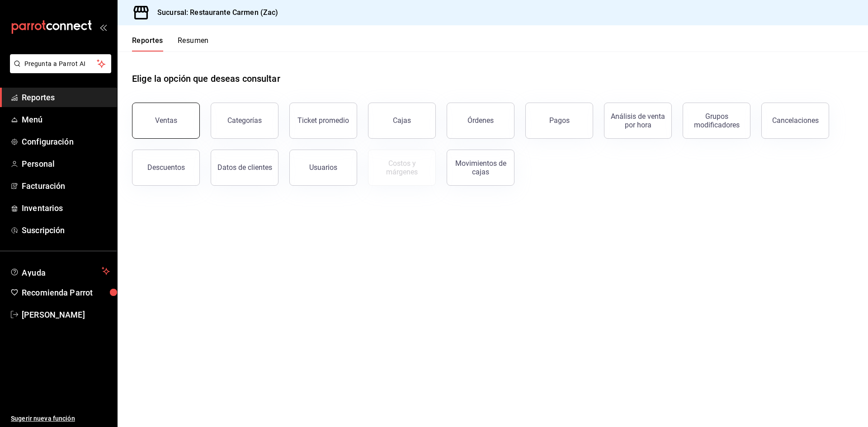 This screenshot has width=868, height=427. I want to click on button: Órdenes, so click(481, 120).